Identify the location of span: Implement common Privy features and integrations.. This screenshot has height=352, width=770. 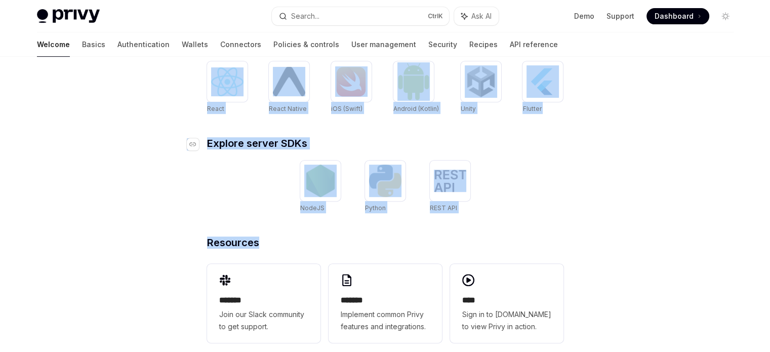
(385, 320).